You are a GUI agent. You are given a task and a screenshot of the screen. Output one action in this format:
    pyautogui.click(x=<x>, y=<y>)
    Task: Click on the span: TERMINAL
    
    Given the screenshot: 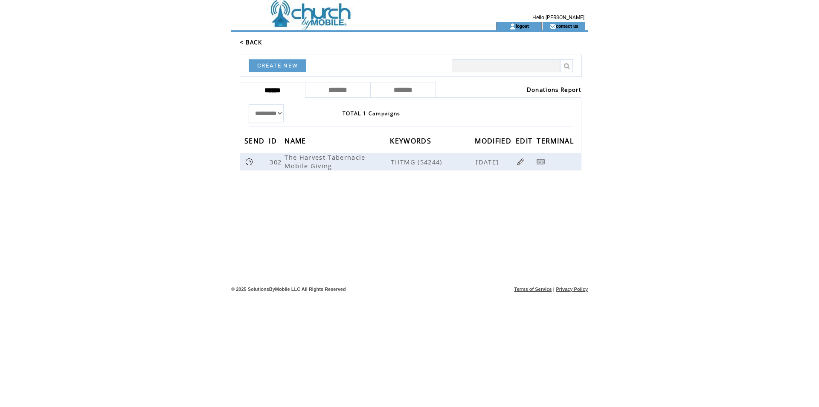 What is the action you would take?
    pyautogui.click(x=556, y=142)
    